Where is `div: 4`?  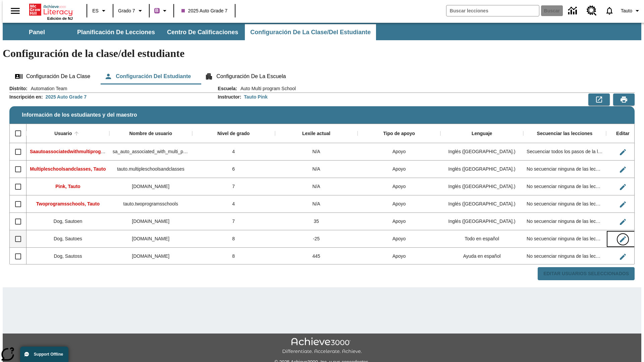
div: 4 is located at coordinates (233, 152).